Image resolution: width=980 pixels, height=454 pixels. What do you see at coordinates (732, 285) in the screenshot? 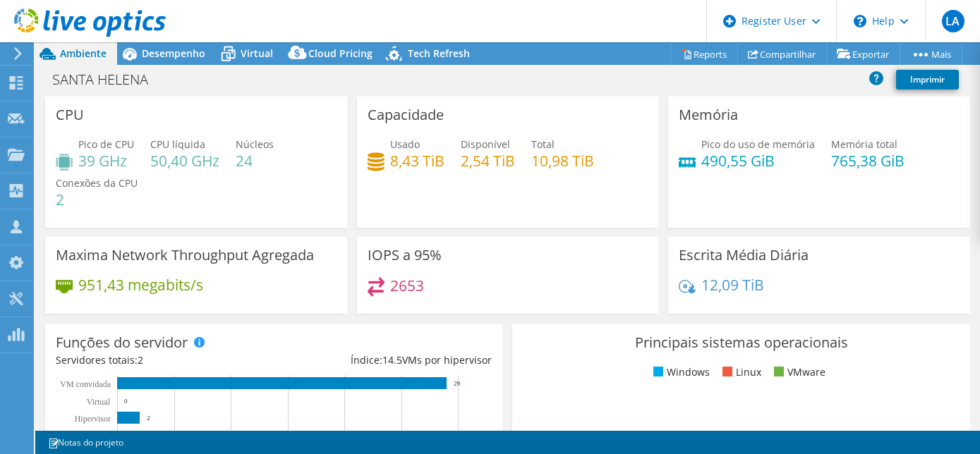
I see `h4: 12,09 TiB` at bounding box center [732, 285].